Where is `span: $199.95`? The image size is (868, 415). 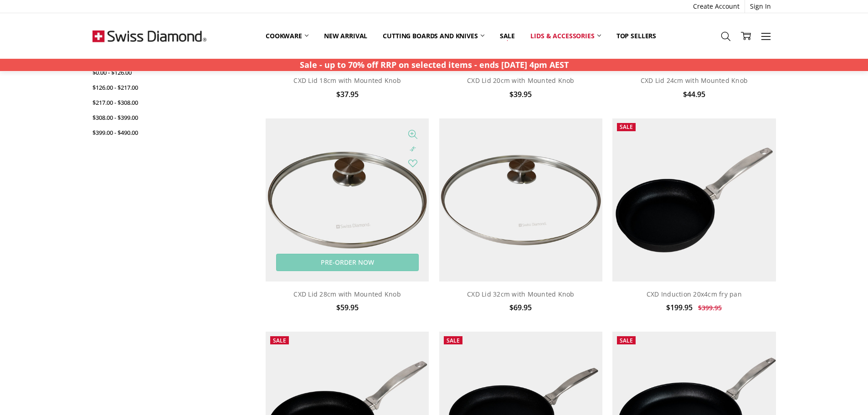
span: $199.95 is located at coordinates (679, 308).